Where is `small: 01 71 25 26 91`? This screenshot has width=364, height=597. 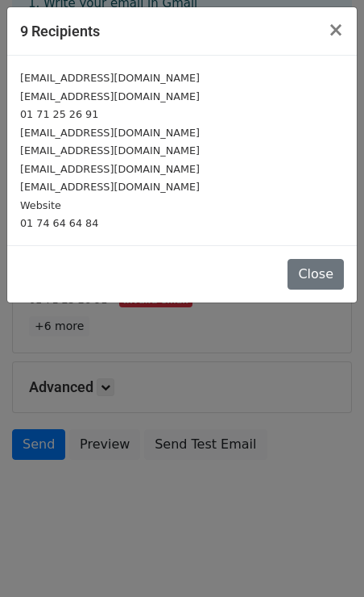 small: 01 71 25 26 91 is located at coordinates (59, 114).